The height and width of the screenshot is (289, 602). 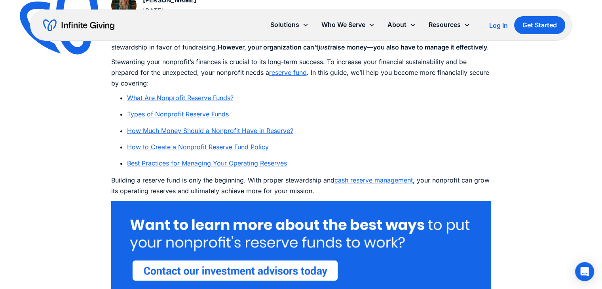 What do you see at coordinates (539, 25) in the screenshot?
I see `a: Get Started` at bounding box center [539, 25].